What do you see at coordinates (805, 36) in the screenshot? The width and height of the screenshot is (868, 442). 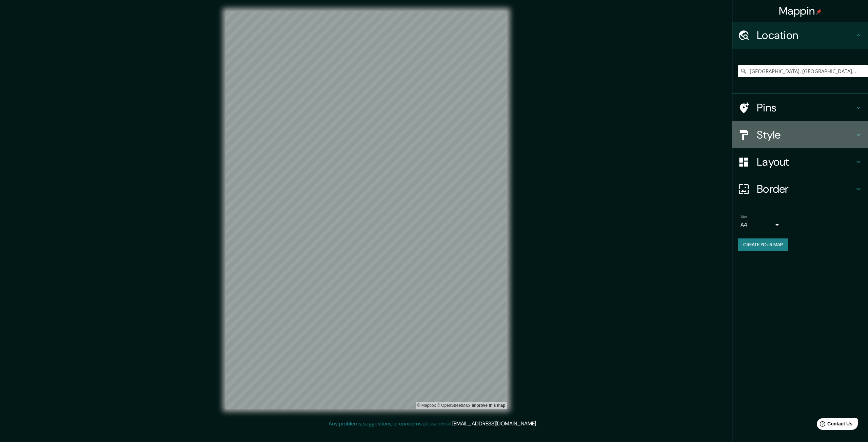 I see `h4: Location` at bounding box center [805, 36].